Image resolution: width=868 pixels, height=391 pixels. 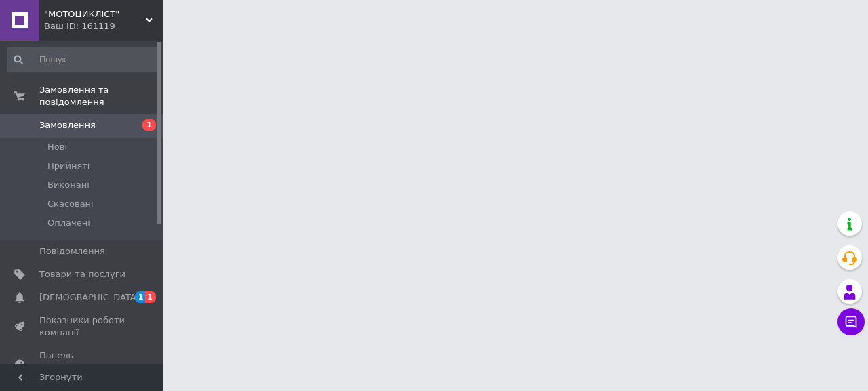 What do you see at coordinates (67, 126) in the screenshot?
I see `span: Замовлення` at bounding box center [67, 126].